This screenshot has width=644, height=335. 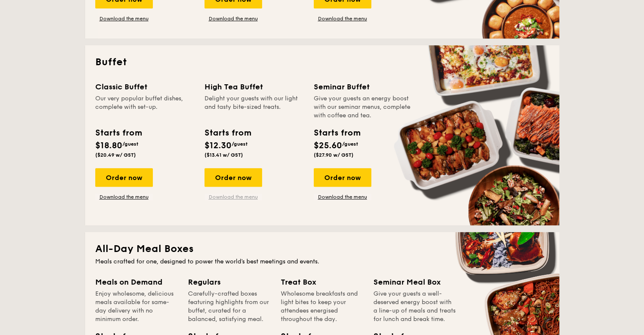 What do you see at coordinates (136, 282) in the screenshot?
I see `div: Meals on Demand` at bounding box center [136, 282].